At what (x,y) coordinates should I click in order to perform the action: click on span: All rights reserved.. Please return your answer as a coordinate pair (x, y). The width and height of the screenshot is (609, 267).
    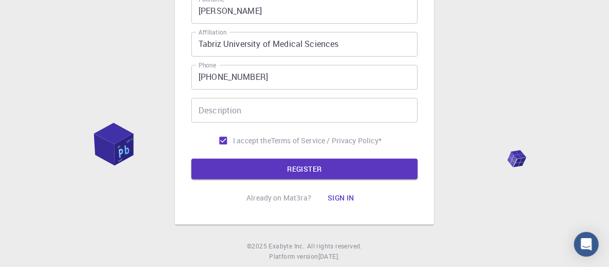
    Looking at the image, I should click on (334, 246).